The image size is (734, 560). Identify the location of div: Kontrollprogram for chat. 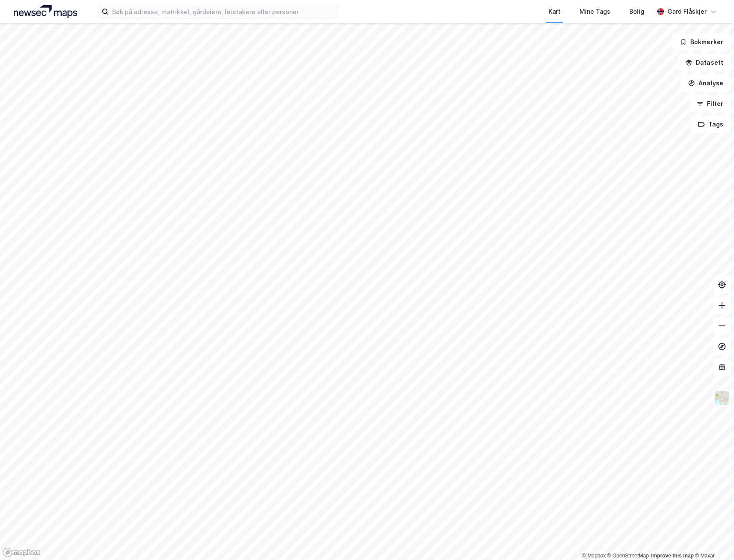
(712, 539).